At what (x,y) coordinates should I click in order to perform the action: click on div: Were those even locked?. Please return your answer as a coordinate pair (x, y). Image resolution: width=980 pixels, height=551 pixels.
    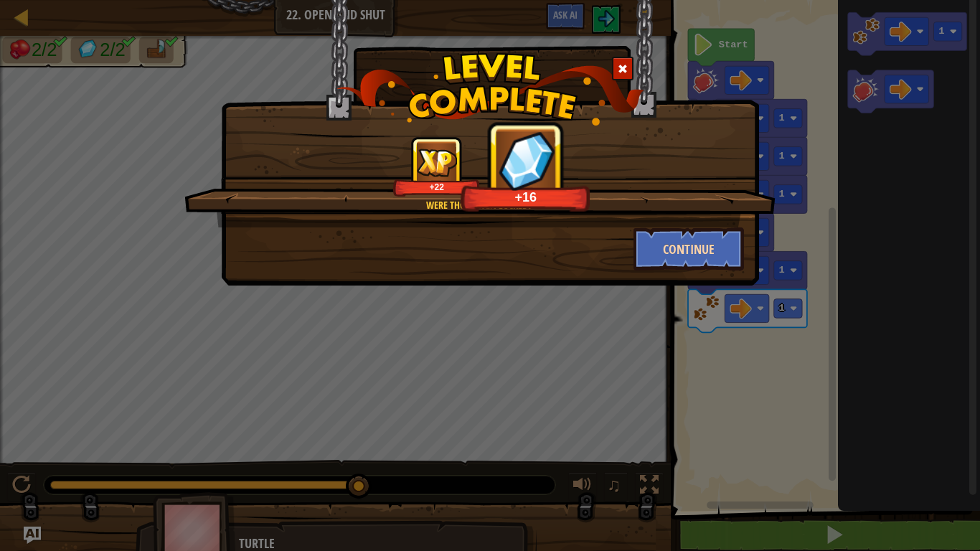
    Looking at the image, I should click on (479, 205).